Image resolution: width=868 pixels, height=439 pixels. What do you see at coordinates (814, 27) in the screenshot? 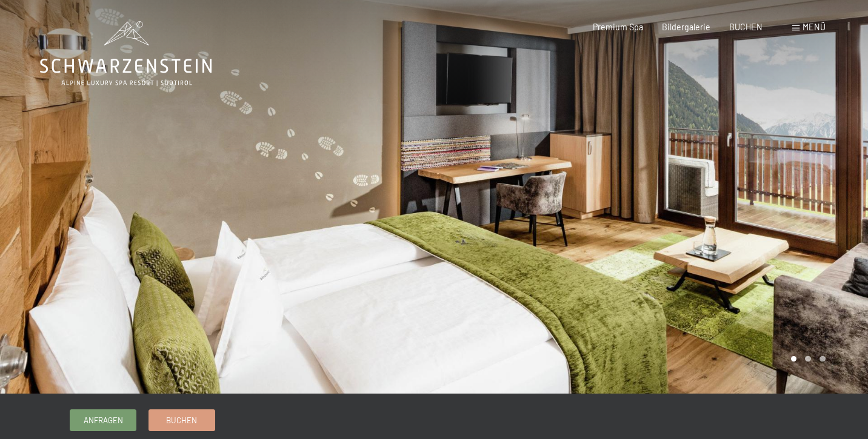
I see `span: Menü` at bounding box center [814, 27].